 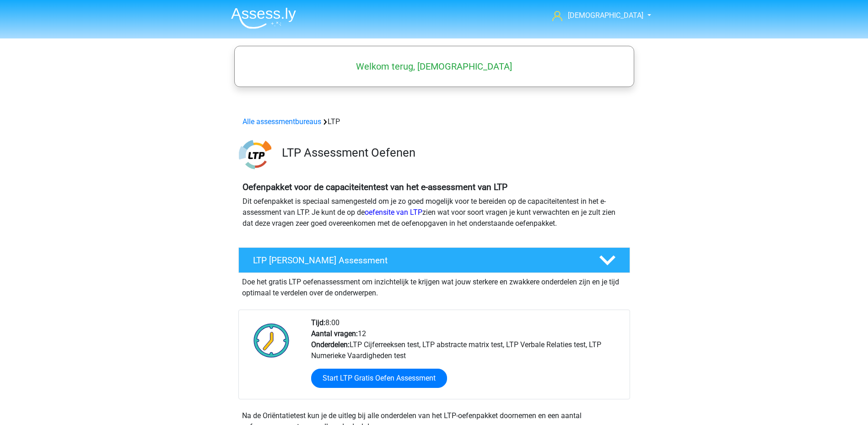 I want to click on b: Tijd:, so click(x=318, y=322).